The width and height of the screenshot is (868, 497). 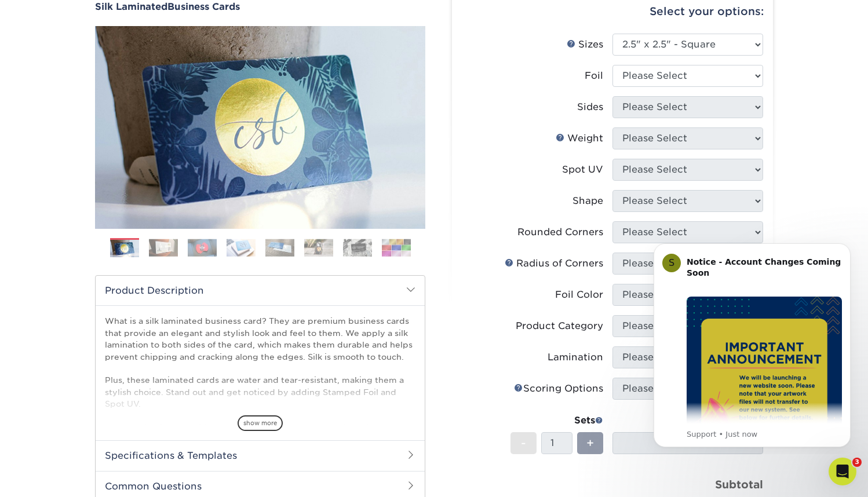 I want to click on div: Sizes, so click(x=584, y=45).